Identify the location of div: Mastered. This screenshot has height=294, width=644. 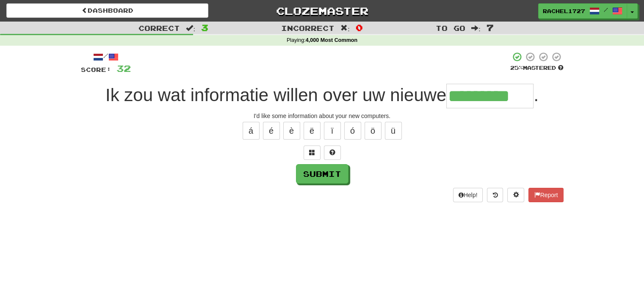
(537, 68).